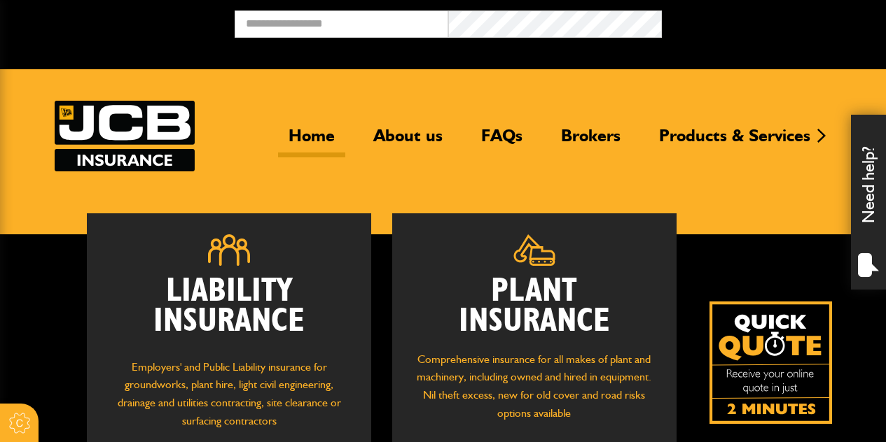 The image size is (886, 442). Describe the element at coordinates (229, 310) in the screenshot. I see `h2: Liability Insurance` at that location.